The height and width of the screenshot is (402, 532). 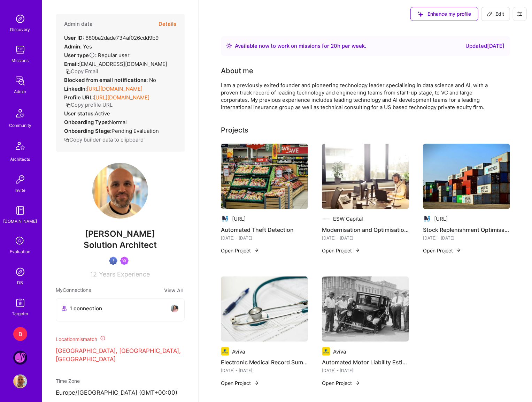 What do you see at coordinates (20, 29) in the screenshot?
I see `div: Discovery` at bounding box center [20, 29].